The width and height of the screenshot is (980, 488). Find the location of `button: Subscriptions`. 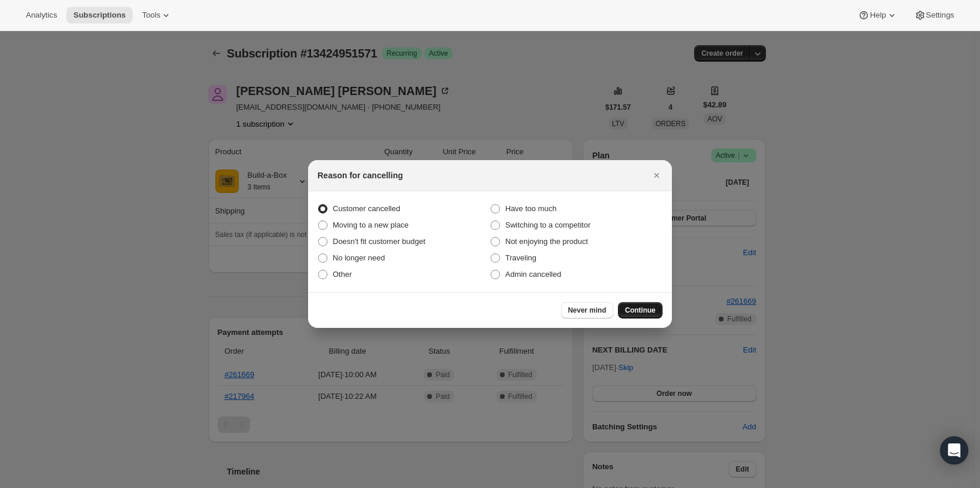

button: Subscriptions is located at coordinates (99, 15).